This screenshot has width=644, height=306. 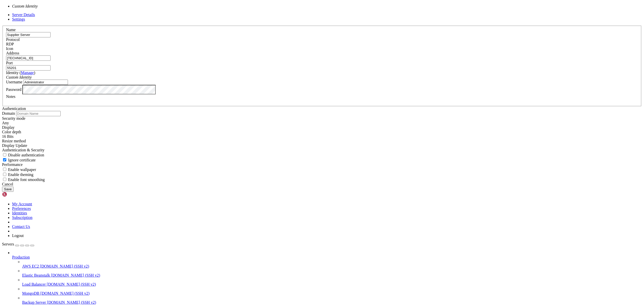 I want to click on a: Manage, so click(x=27, y=72).